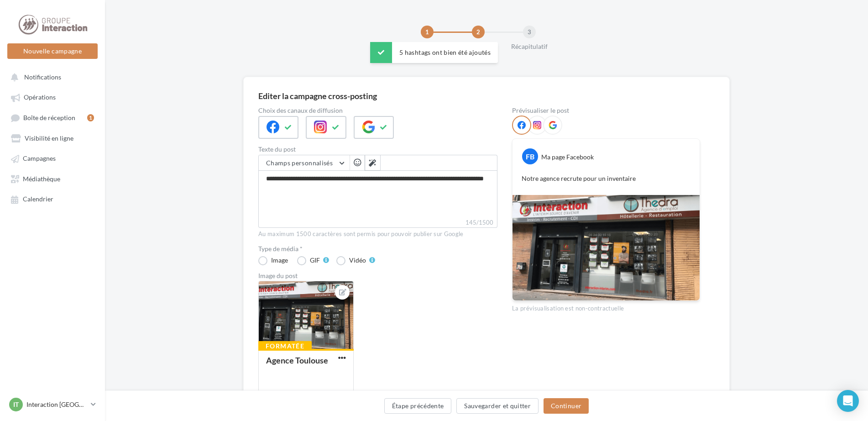 The image size is (868, 421). I want to click on a: Boîte de réception1, so click(53, 117).